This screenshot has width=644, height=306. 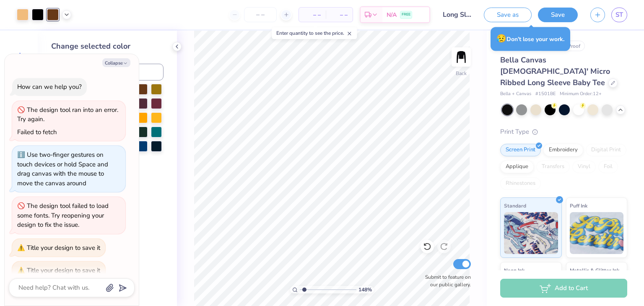 What do you see at coordinates (515, 205) in the screenshot?
I see `span: Standard` at bounding box center [515, 205].